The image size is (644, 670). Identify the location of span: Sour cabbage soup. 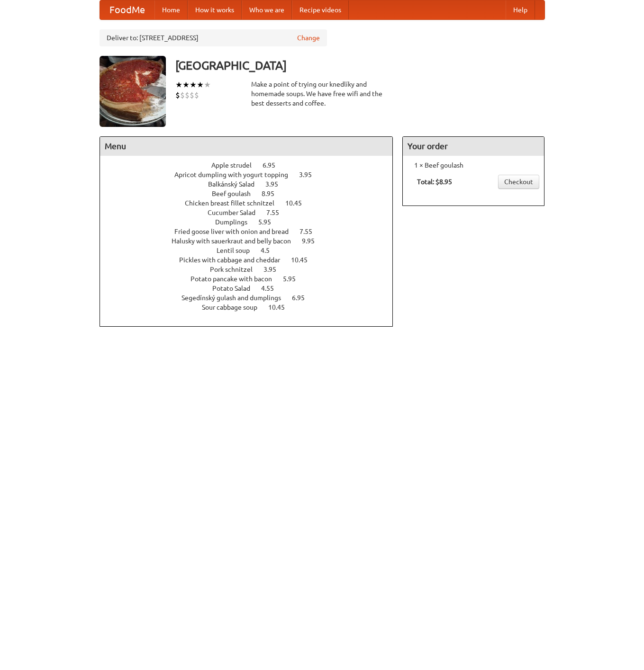
(234, 307).